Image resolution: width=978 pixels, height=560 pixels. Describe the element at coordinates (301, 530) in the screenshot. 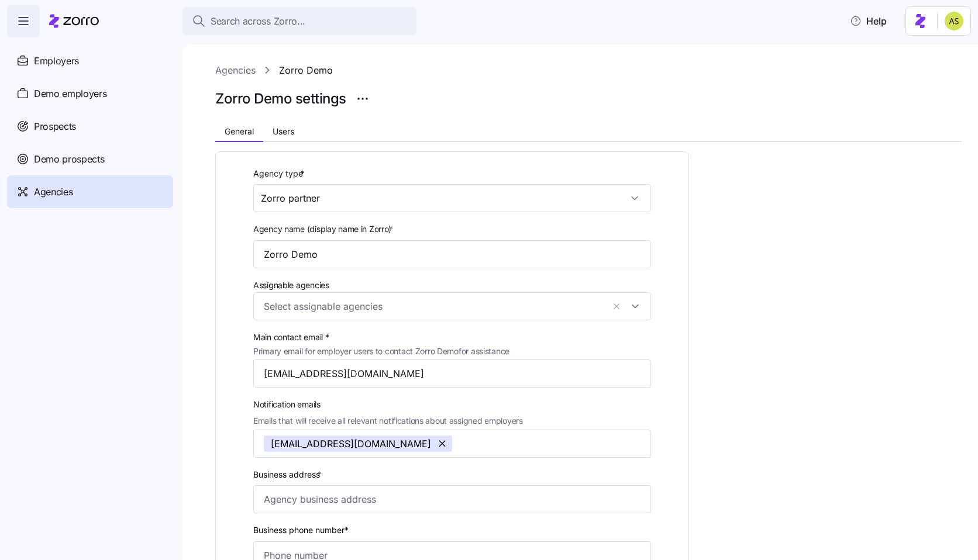

I see `label: Business phone number*` at that location.